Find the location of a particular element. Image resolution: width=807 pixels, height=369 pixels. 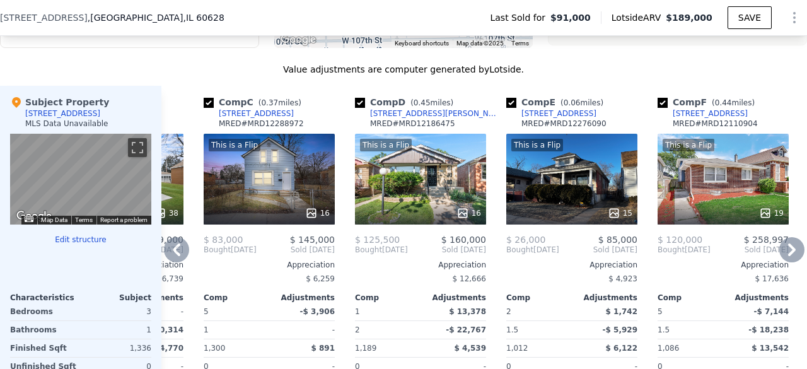

span: $ 160,000 is located at coordinates (463, 240).